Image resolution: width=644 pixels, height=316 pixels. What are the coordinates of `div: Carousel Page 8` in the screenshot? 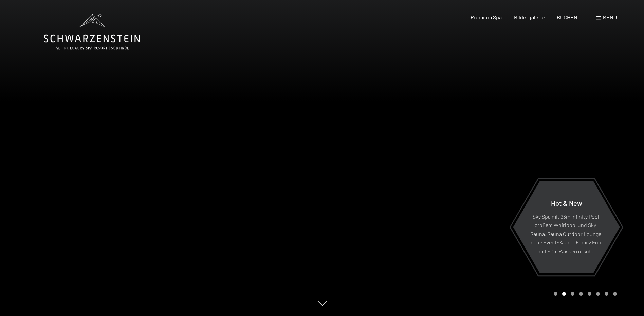 It's located at (615, 294).